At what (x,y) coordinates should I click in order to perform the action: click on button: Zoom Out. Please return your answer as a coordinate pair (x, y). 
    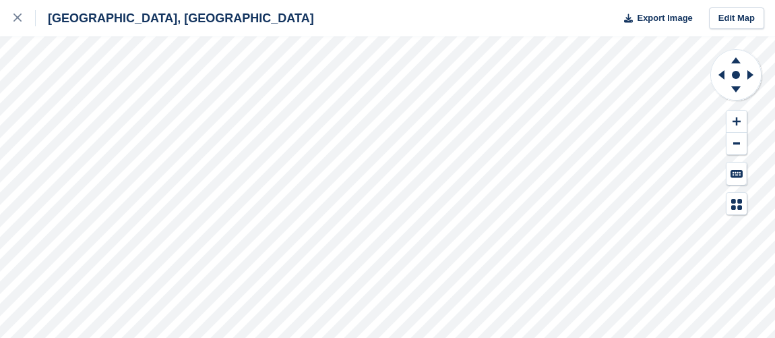
    Looking at the image, I should click on (737, 144).